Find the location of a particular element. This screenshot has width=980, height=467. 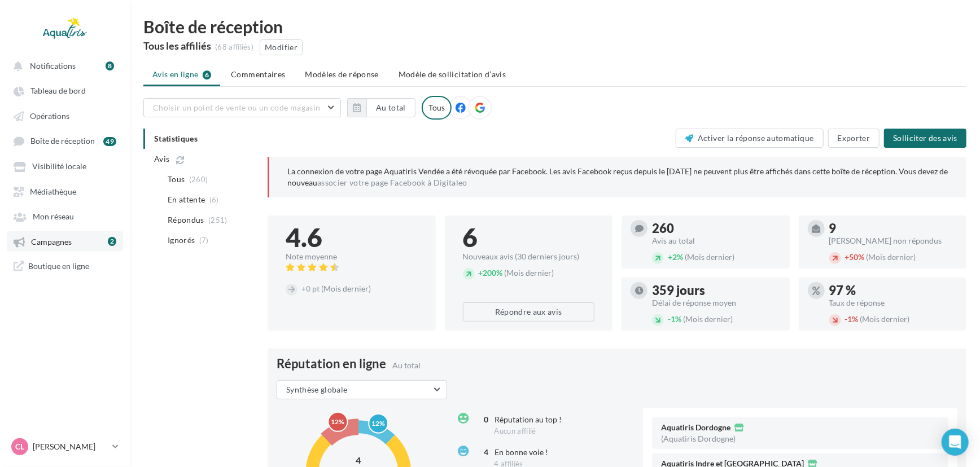

button: Activer la réponse automatique is located at coordinates (750, 138).